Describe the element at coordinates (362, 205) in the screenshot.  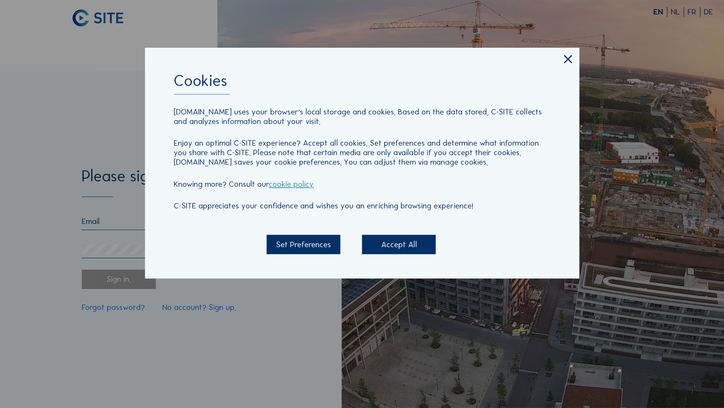
I see `p: C-SITE appreciates your confidence and wishes you an enriching browsing experience!` at that location.